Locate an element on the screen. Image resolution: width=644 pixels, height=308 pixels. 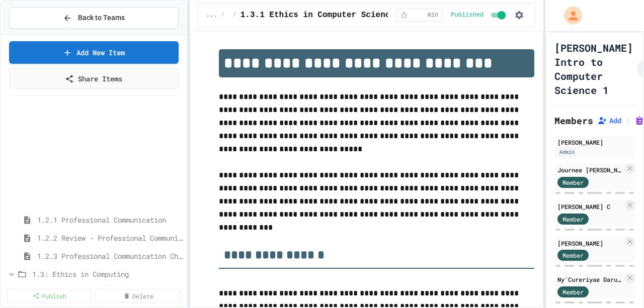
button: Back to Teams is located at coordinates (93, 18).